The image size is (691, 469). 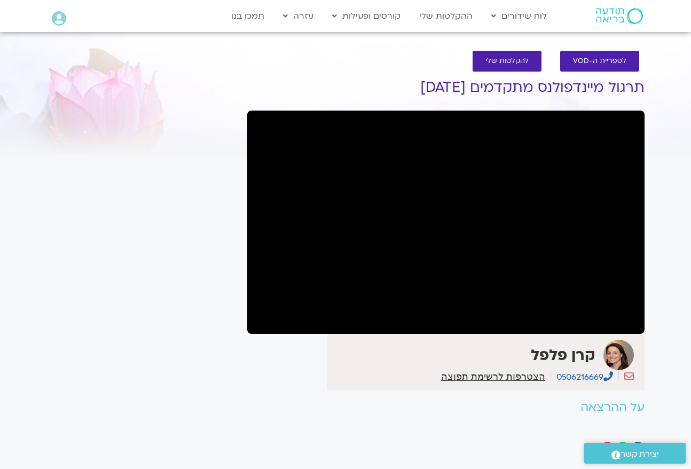 What do you see at coordinates (635, 453) in the screenshot?
I see `a: יצירת קשר` at bounding box center [635, 453].